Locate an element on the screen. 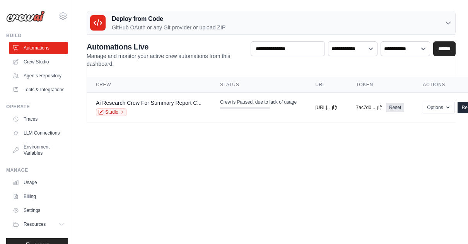 This screenshot has height=244, width=468. img: Logo is located at coordinates (26, 16).